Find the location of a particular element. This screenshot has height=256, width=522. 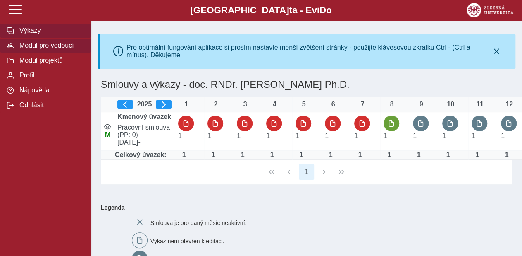

span: D is located at coordinates (323, 10).